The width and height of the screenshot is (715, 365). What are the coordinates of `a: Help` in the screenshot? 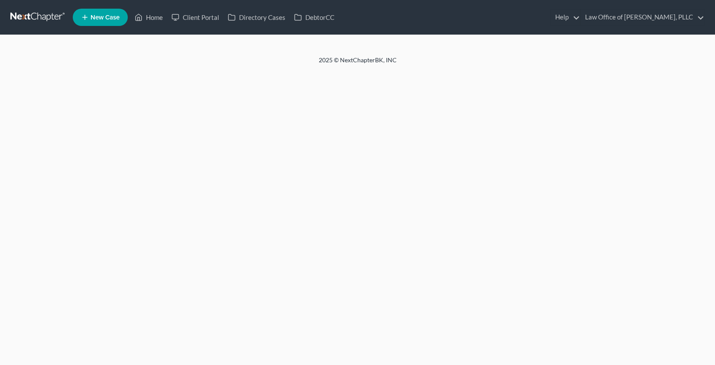 It's located at (565, 17).